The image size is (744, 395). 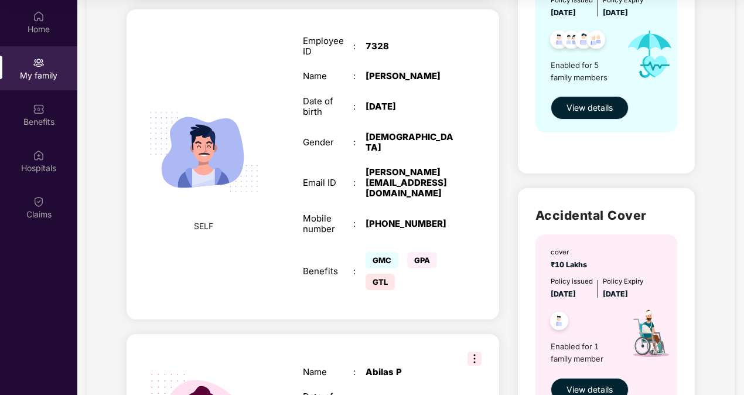 What do you see at coordinates (204, 152) in the screenshot?
I see `img: svg+xml;base64,PHN2ZyB4bWxucz0iaHR0cDovL3d3dy53My5vcmcvMjAwMC9zdmciIHdpZHRoPSIyMjQiIGhlaWdodD0iMT...` at bounding box center [204, 152].